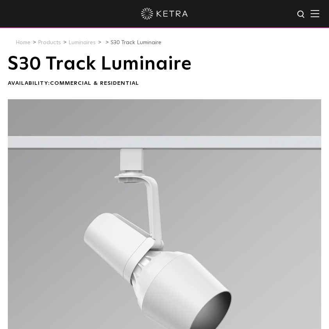 Image resolution: width=329 pixels, height=329 pixels. Describe the element at coordinates (315, 13) in the screenshot. I see `img: Hamburger%20Nav.svg` at that location.